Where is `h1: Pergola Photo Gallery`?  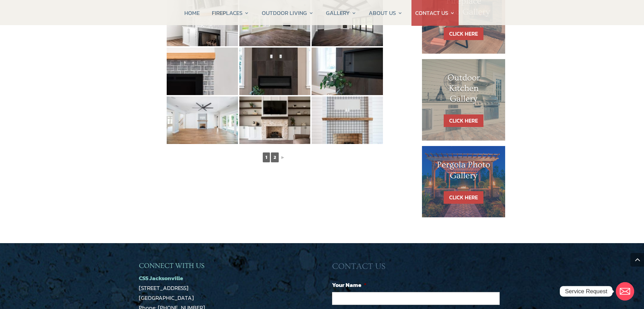
h1: Pergola Photo Gallery is located at coordinates (464, 172).